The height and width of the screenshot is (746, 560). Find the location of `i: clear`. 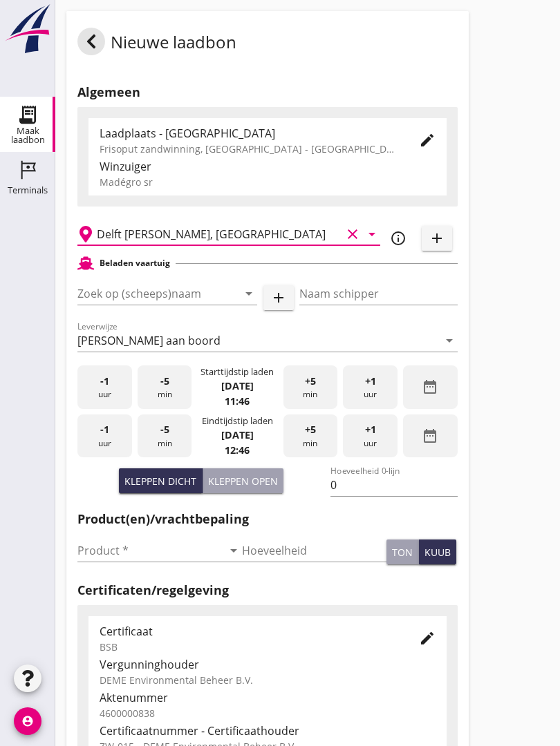

i: clear is located at coordinates (353, 234).